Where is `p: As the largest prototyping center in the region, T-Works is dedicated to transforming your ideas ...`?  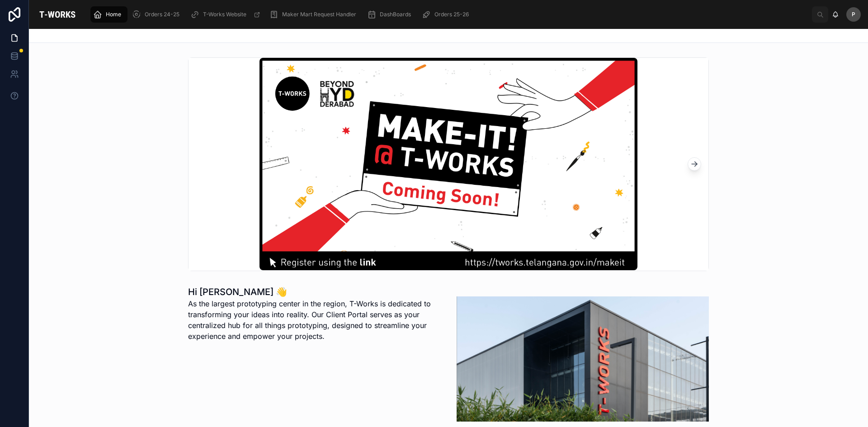
p: As the largest prototyping center in the region, T-Works is dedicated to transforming your ideas ... is located at coordinates (314, 320).